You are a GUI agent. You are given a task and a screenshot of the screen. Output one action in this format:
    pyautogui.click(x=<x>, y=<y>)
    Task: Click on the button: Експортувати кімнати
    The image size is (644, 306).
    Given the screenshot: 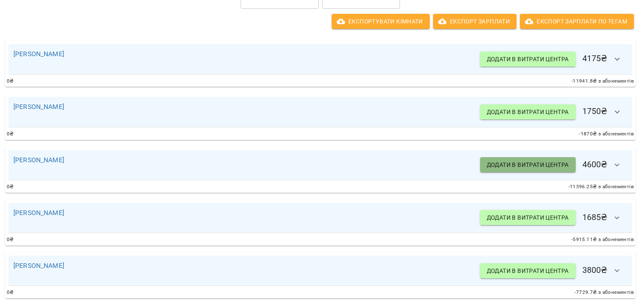 What is the action you would take?
    pyautogui.click(x=381, y=21)
    